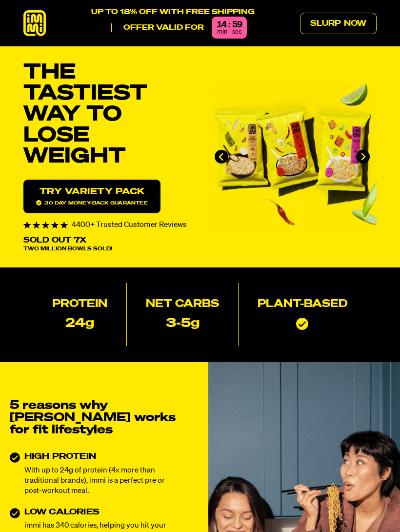 The image size is (400, 532). Describe the element at coordinates (302, 305) in the screenshot. I see `h2: Plant-based` at that location.